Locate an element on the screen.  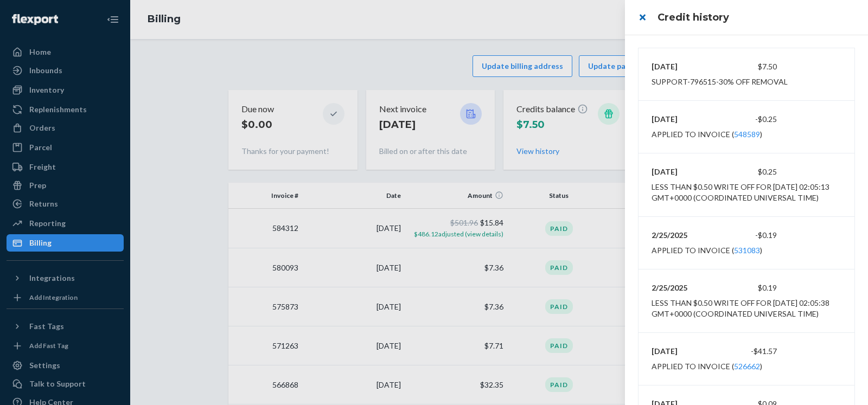
button: 531083 is located at coordinates (747, 250).